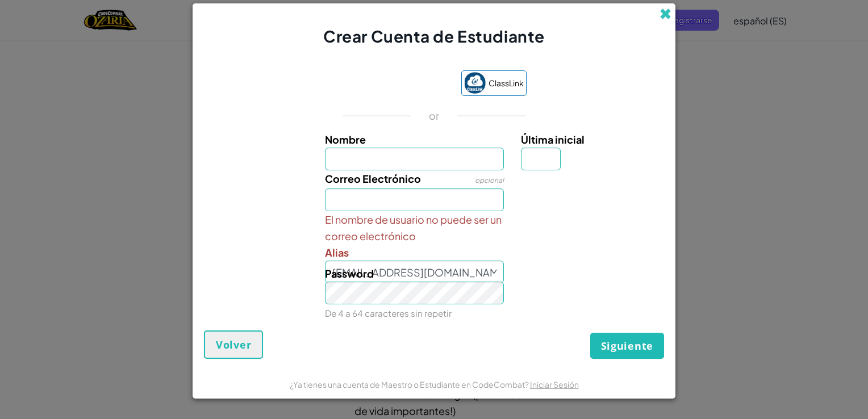 The image size is (868, 419). Describe the element at coordinates (414, 228) in the screenshot. I see `span: El nombre de usuario no puede ser un correo electrónico` at that location.